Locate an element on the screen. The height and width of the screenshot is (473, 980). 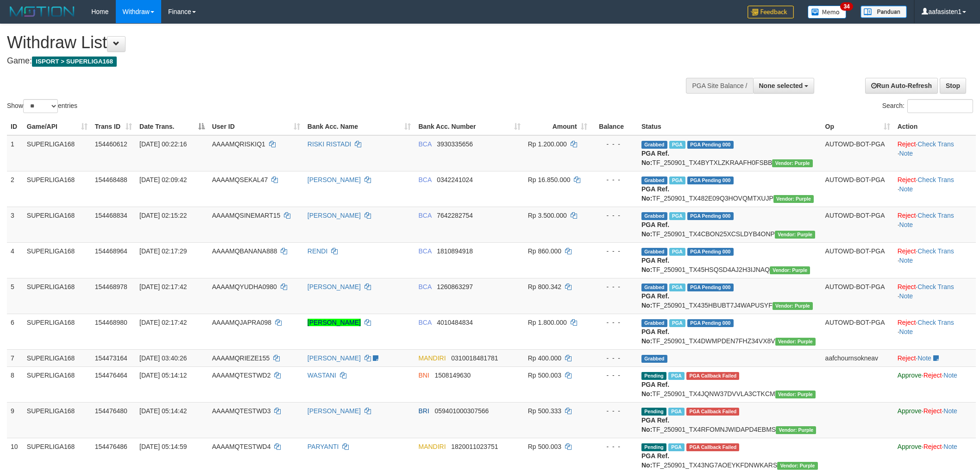
th: Bank Acc. Number: activate to sort column ascending is located at coordinates (470, 126).